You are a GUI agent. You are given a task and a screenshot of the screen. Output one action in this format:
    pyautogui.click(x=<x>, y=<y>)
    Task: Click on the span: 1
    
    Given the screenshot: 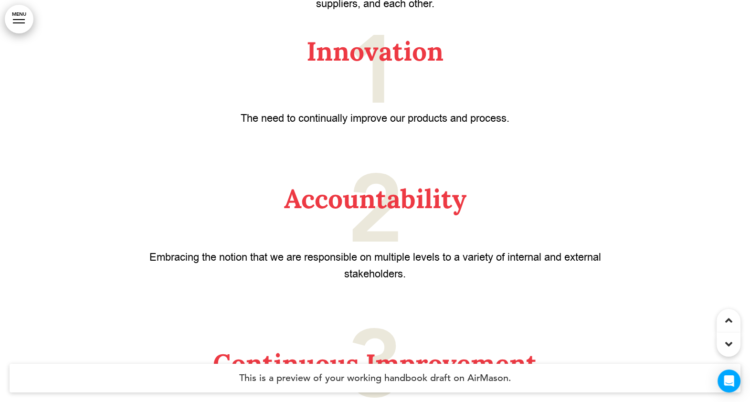 What is the action you would take?
    pyautogui.click(x=375, y=70)
    